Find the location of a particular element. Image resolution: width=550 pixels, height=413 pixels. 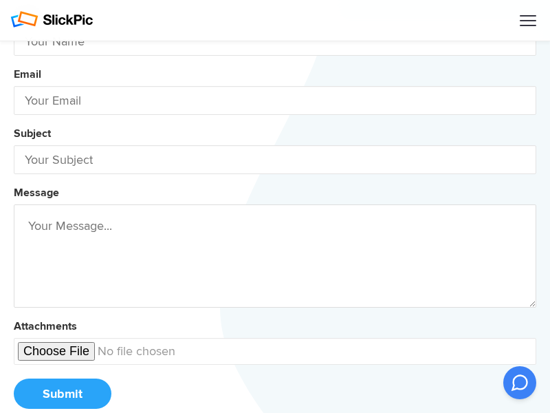

input: Your Subject is located at coordinates (275, 160).